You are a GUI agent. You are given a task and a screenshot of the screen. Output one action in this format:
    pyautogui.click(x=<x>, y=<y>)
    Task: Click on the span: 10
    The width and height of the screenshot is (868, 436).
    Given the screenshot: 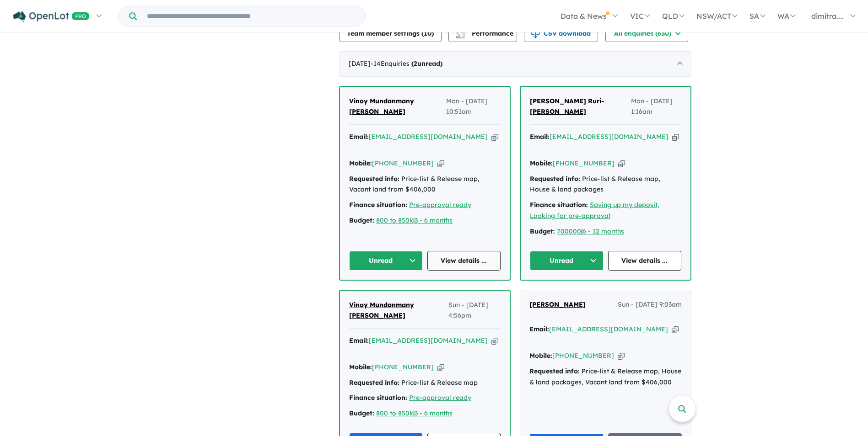 What is the action you would take?
    pyautogui.click(x=427, y=33)
    